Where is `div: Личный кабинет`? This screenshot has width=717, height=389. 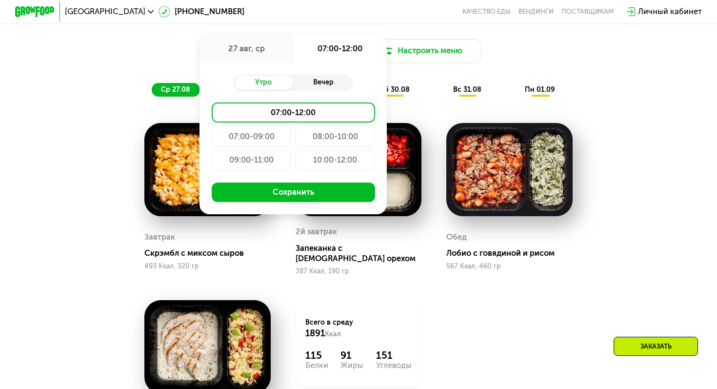 div: Личный кабинет is located at coordinates (669, 12).